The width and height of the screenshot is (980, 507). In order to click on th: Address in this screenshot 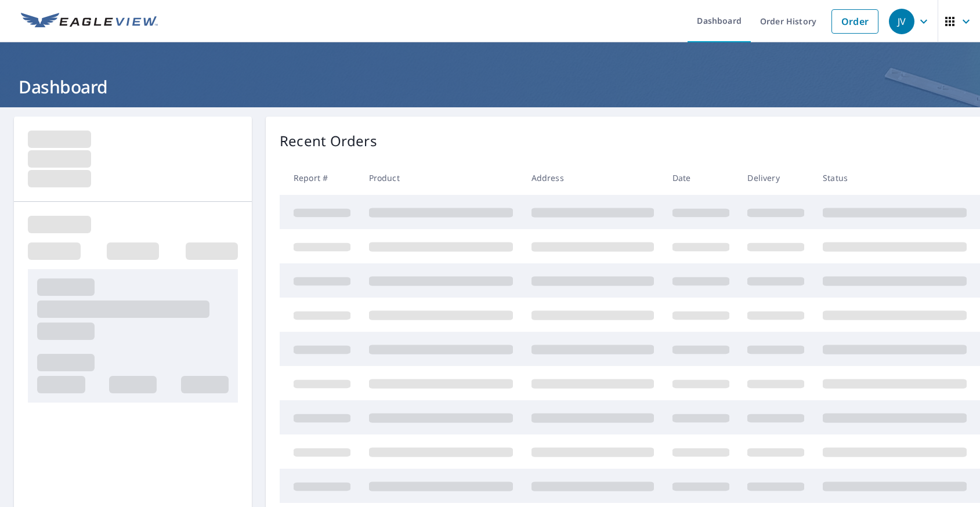, I will do `click(592, 177)`.